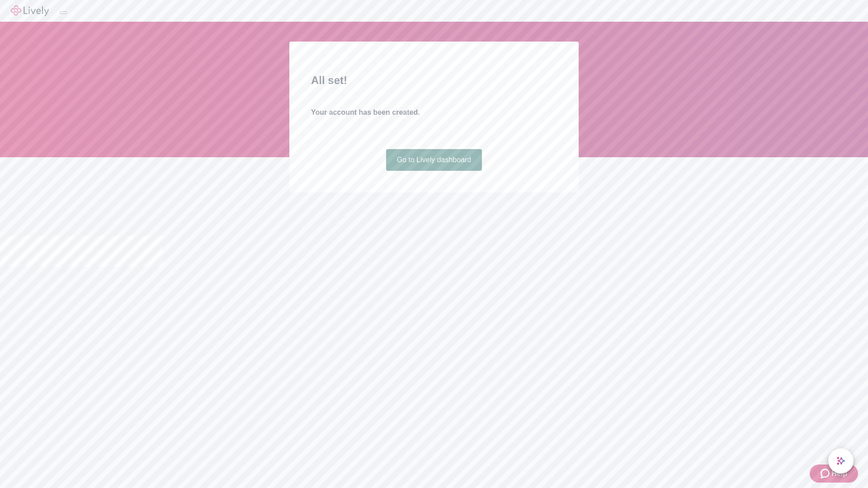 The height and width of the screenshot is (488, 868). What do you see at coordinates (827, 474) in the screenshot?
I see `svg: Zendesk support icon` at bounding box center [827, 474].